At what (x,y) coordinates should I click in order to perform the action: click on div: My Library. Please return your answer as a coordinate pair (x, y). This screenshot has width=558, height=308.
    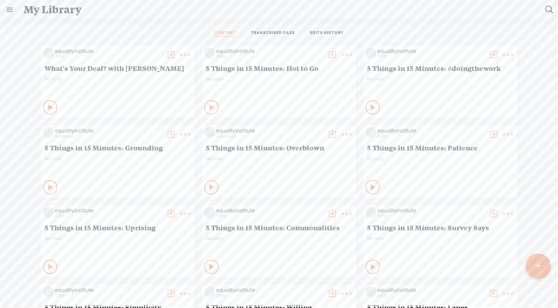
    Looking at the image, I should click on (279, 10).